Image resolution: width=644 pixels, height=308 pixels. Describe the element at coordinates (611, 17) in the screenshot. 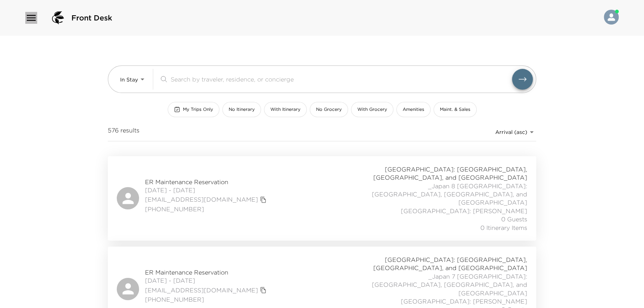

I see `img: User` at that location.